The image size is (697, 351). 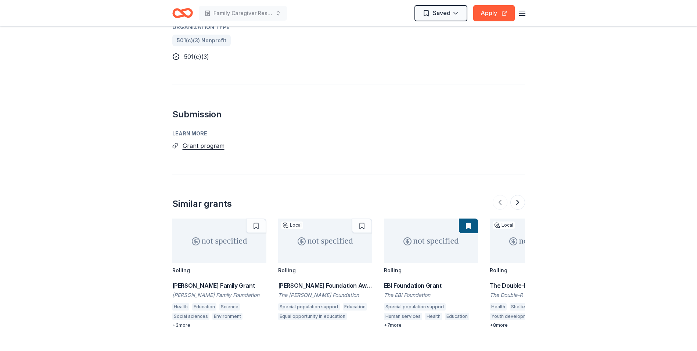 I want to click on div: Social sciences, so click(x=191, y=316).